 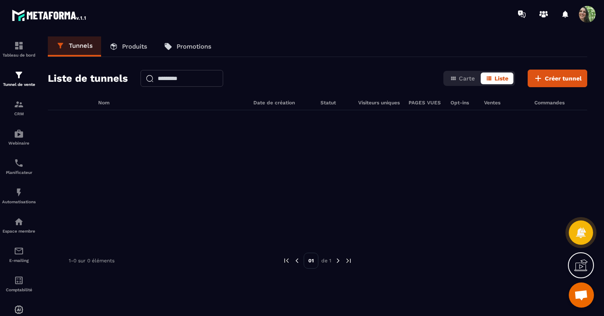 I want to click on p: Tunnels, so click(x=81, y=46).